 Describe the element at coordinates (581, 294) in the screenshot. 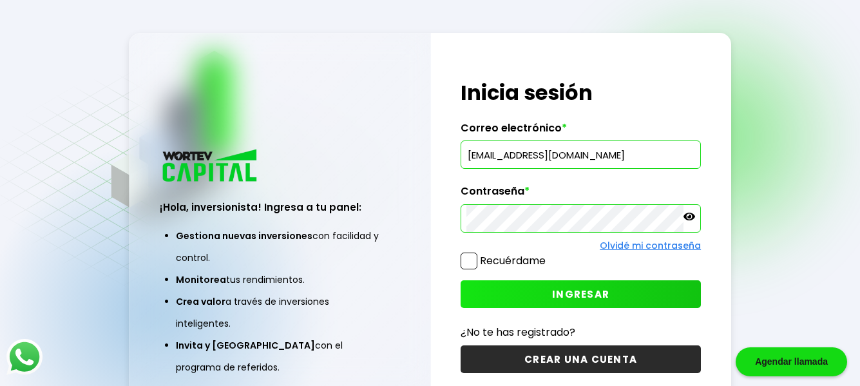

I see `button: INGRESAR` at that location.